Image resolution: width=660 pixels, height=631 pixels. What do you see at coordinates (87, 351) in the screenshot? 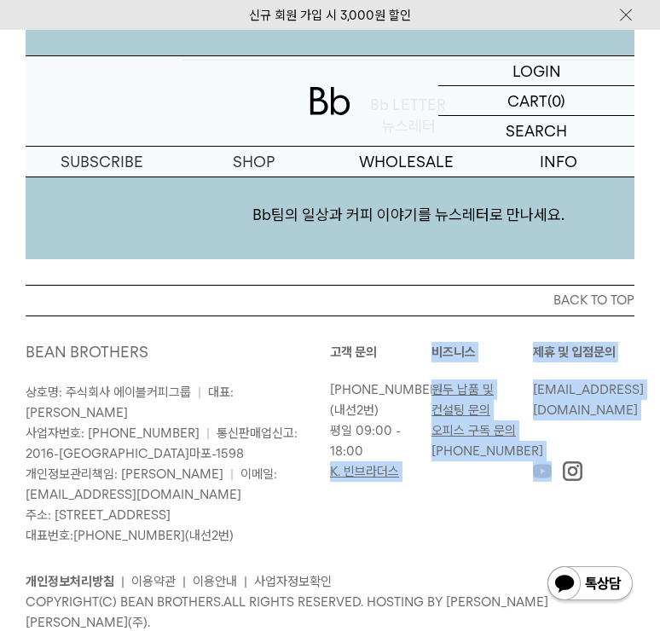
I see `a: BEAN BROTHERS` at bounding box center [87, 351].